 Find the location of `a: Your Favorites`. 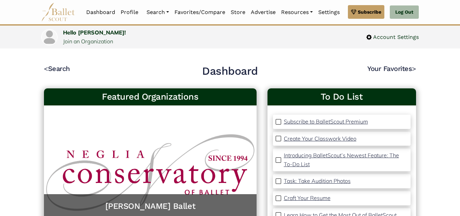

a: Your Favorites is located at coordinates (392, 69).